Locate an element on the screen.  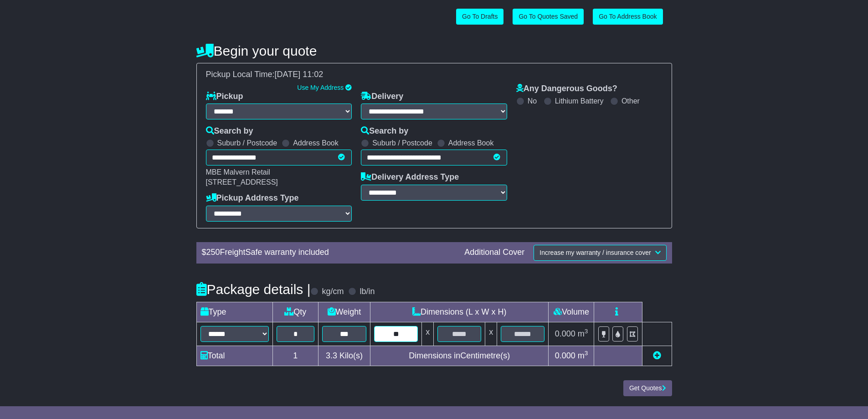
div: Pickup Local Time: is located at coordinates (434, 75).